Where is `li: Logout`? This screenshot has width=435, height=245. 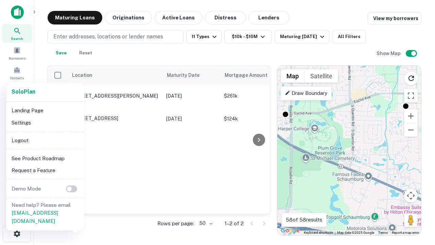 li: Logout is located at coordinates (45, 140).